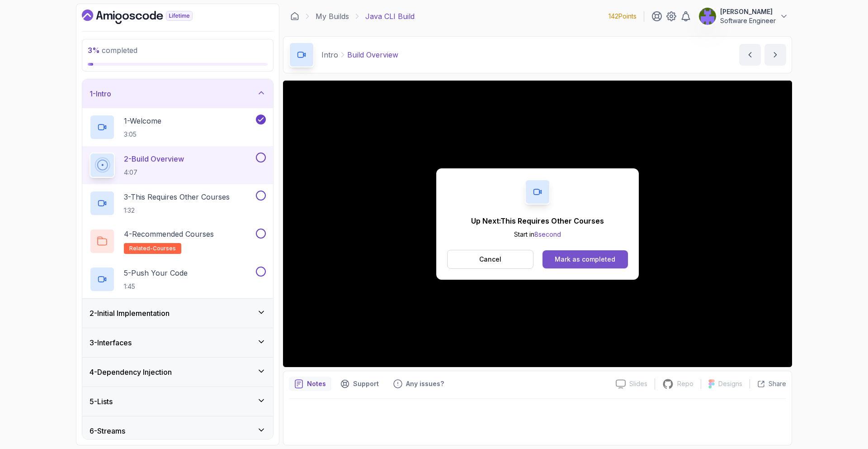  I want to click on p: Support, so click(365, 383).